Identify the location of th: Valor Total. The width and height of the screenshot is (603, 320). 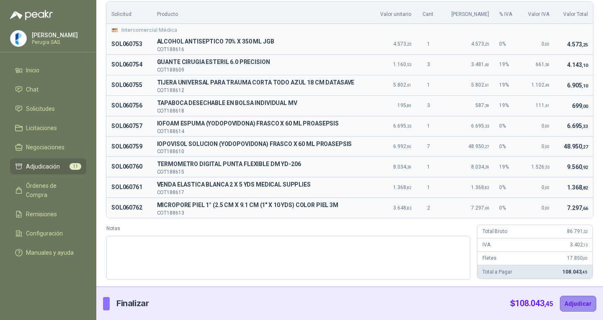
(574, 13).